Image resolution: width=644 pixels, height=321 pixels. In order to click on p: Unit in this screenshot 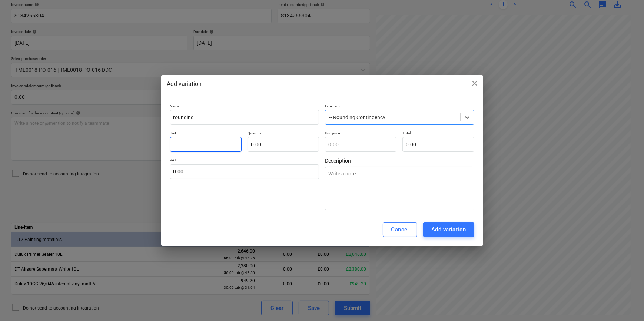, I will do `click(206, 134)`.